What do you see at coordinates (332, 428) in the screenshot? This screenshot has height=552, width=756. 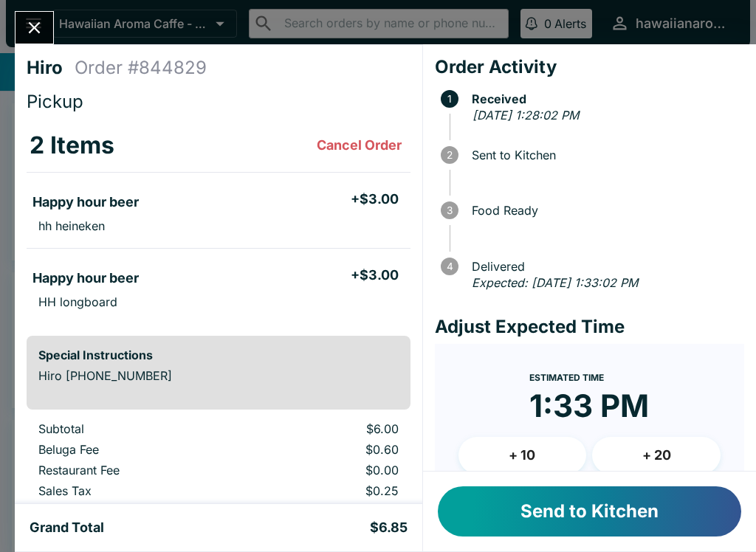 I see `p: $6.00` at bounding box center [332, 428].